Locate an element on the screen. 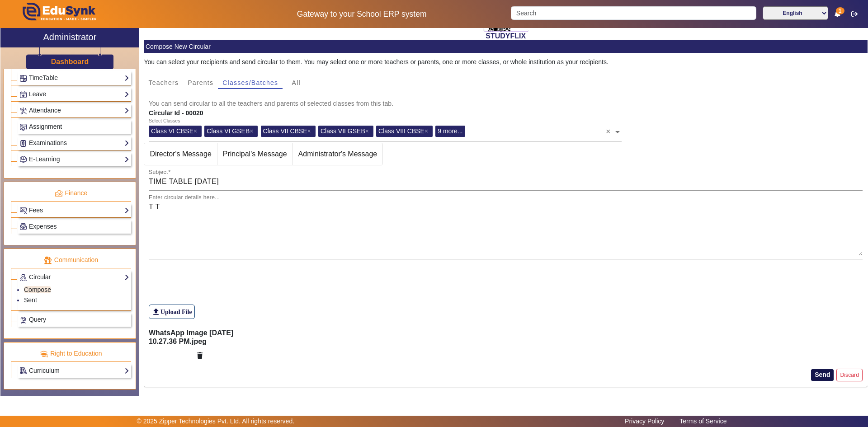 This screenshot has width=868, height=427. span: Class VII CBSE is located at coordinates (285, 131).